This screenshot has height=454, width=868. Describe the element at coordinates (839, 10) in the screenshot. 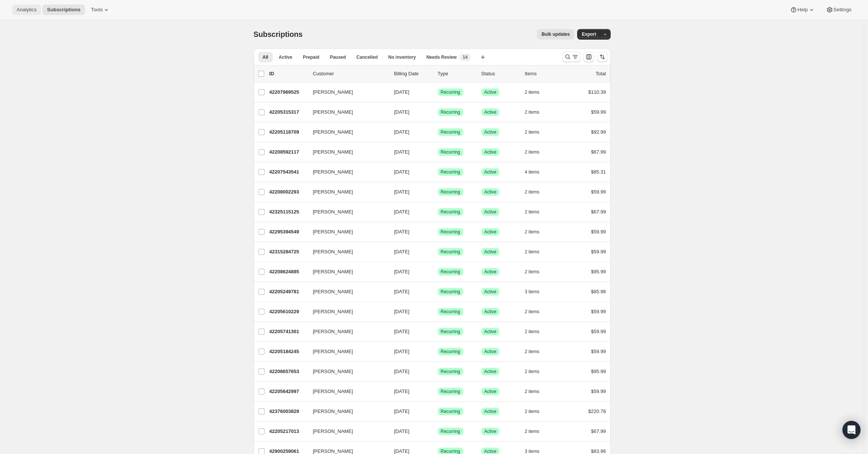

I see `button: Settings` at that location.